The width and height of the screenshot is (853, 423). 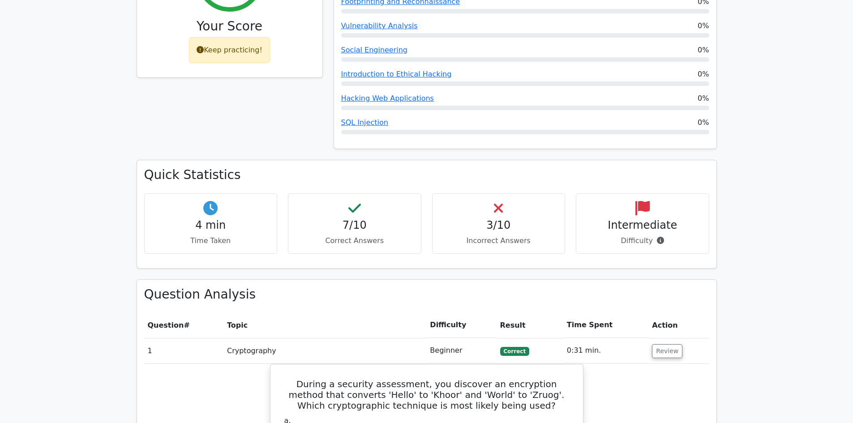 I want to click on h3: Your Score, so click(x=230, y=26).